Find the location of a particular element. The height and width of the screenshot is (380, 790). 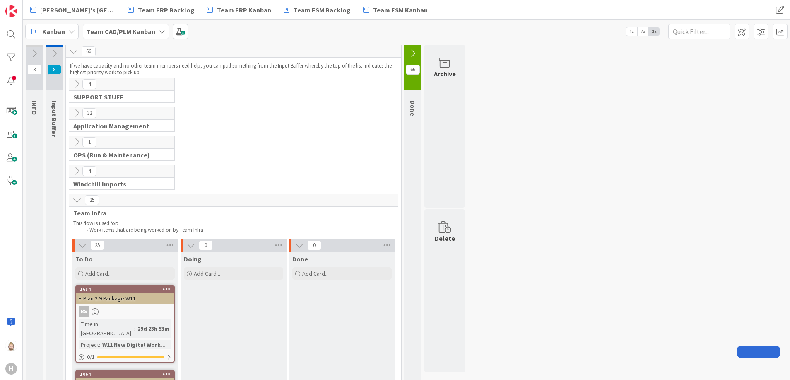

input: Quick Filter... is located at coordinates (699, 31).